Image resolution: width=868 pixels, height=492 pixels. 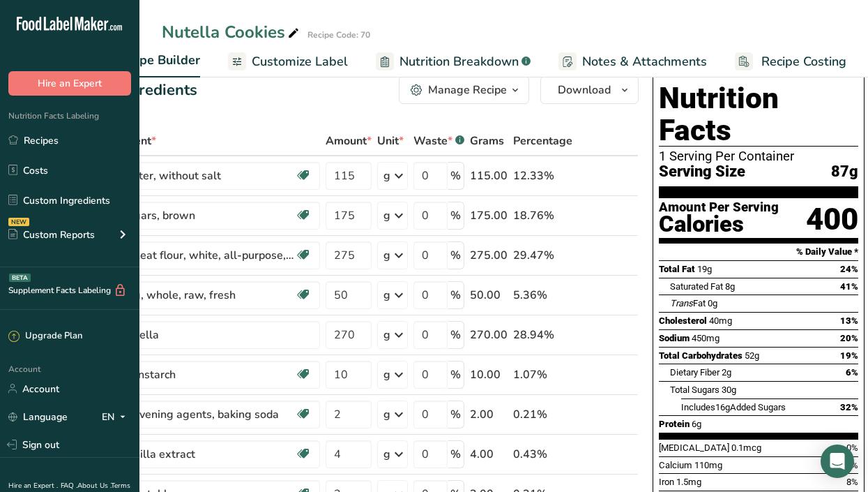 I want to click on a: Recipe Builder, so click(x=144, y=61).